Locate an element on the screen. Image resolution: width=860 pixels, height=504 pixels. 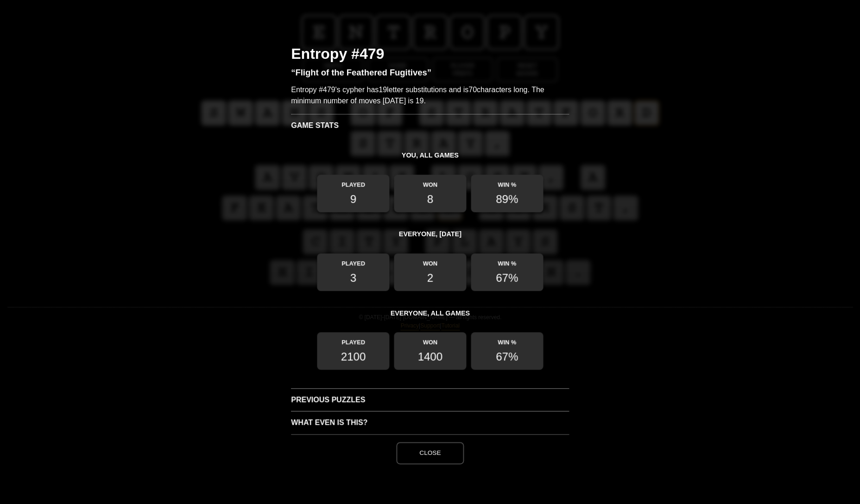
h3: Previous Puzzles is located at coordinates (430, 400).